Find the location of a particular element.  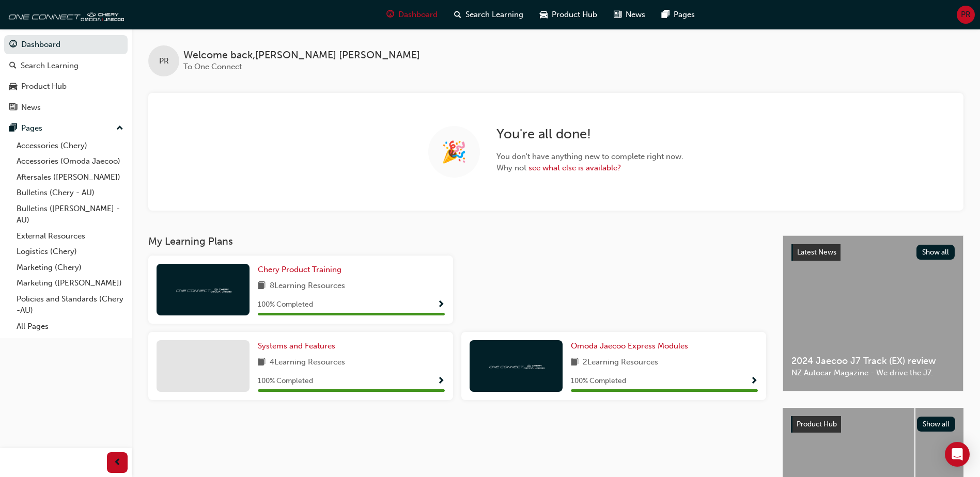

a: Search Learning is located at coordinates (66, 66).